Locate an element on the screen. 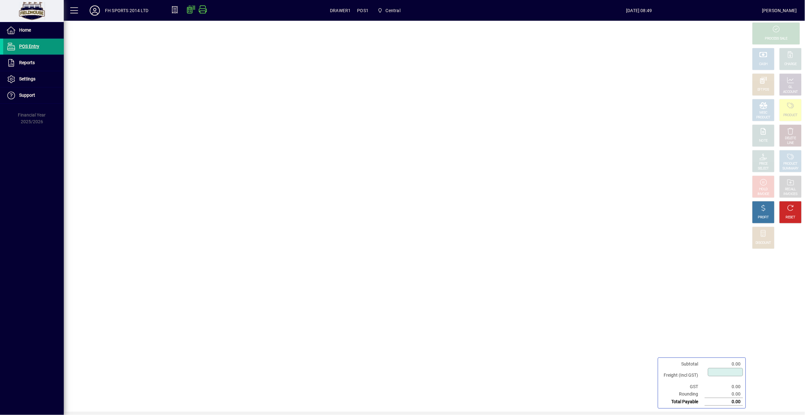 This screenshot has height=415, width=805. td: Rounding is located at coordinates (683, 394).